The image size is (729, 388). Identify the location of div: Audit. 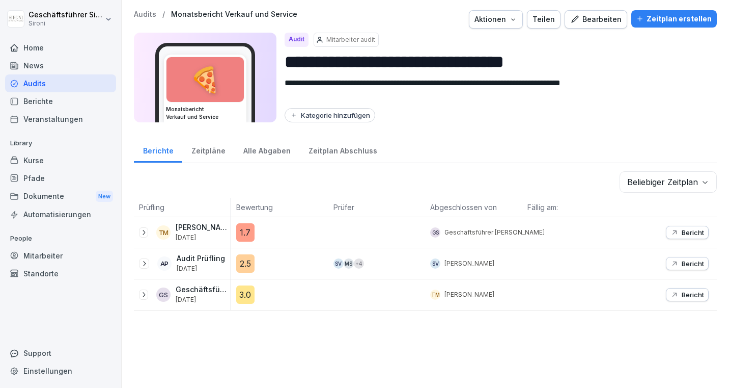
(296, 40).